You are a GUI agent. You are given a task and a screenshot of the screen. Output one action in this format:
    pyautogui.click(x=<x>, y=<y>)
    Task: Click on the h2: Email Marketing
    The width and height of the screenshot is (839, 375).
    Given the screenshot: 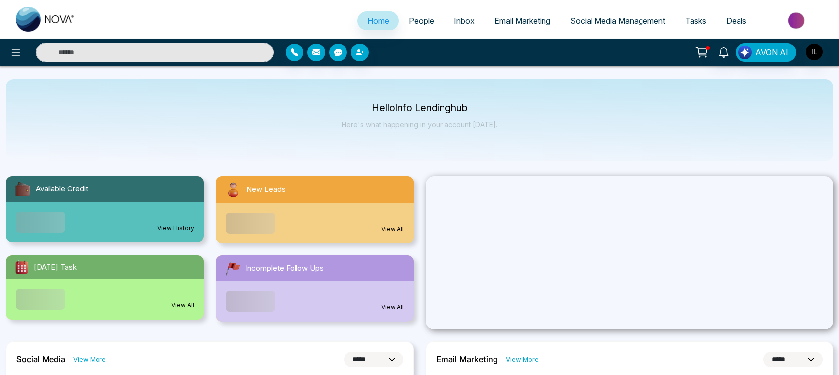 What is the action you would take?
    pyautogui.click(x=467, y=359)
    